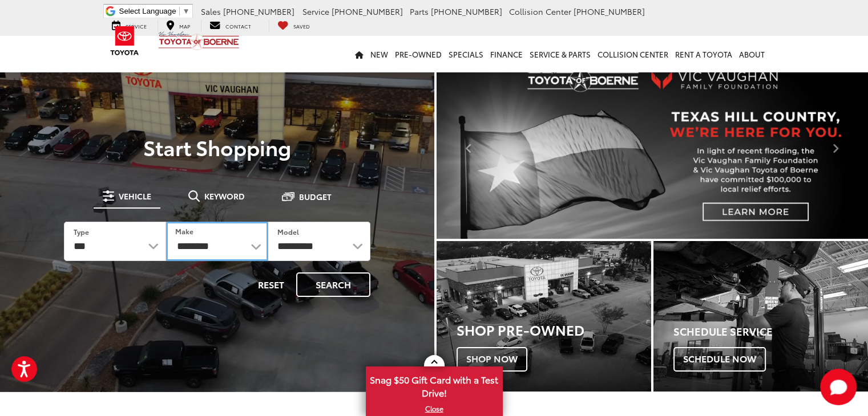 Image resolution: width=868 pixels, height=416 pixels. Describe the element at coordinates (434, 385) in the screenshot. I see `span: Snag $50 Gift Card with a Test Drive!` at that location.